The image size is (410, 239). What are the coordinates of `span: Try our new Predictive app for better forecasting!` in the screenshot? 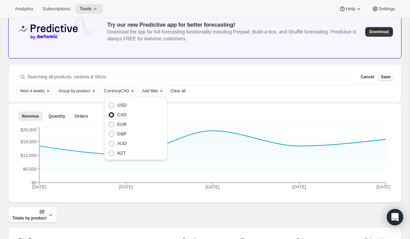 It's located at (171, 25).